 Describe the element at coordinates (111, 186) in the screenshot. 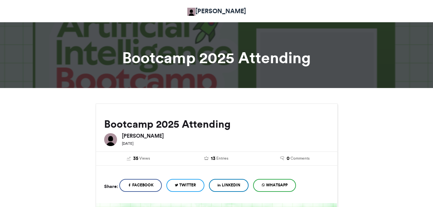

I see `h5: Share:` at that location.